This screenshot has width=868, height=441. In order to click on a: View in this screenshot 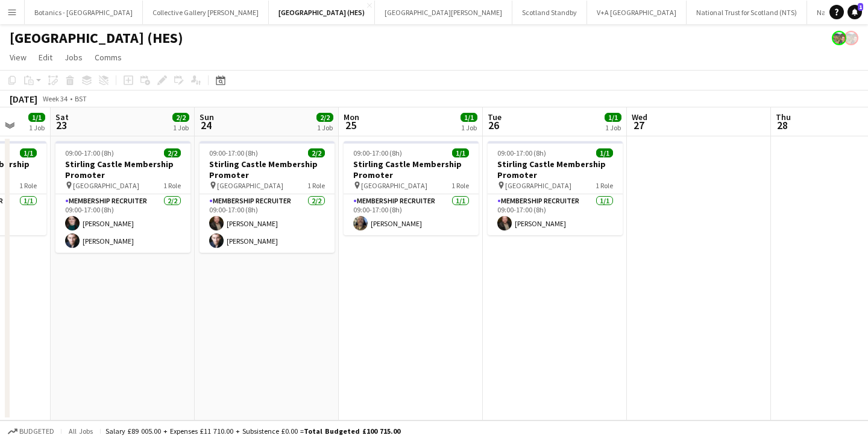, I will do `click(18, 57)`.